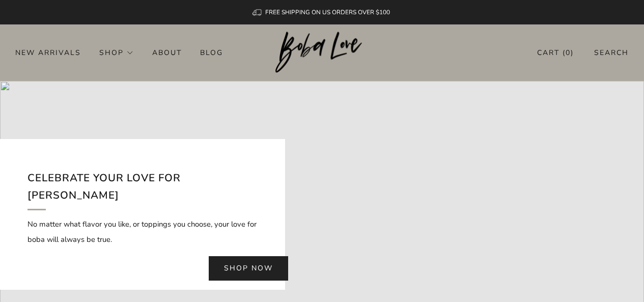 Image resolution: width=644 pixels, height=302 pixels. Describe the element at coordinates (211, 53) in the screenshot. I see `a: Blog` at that location.